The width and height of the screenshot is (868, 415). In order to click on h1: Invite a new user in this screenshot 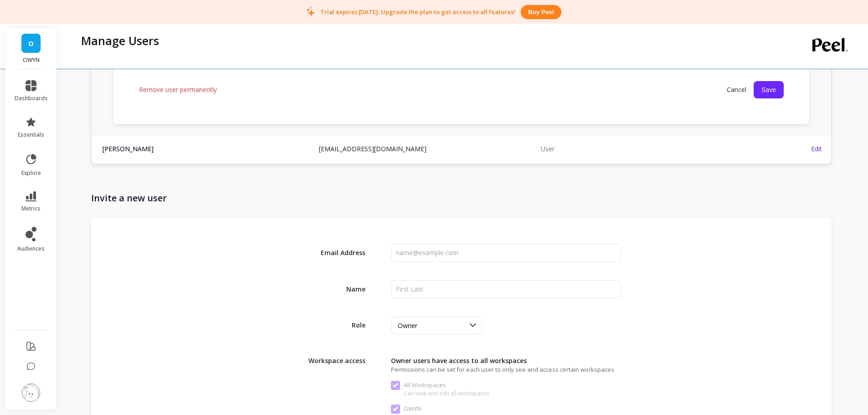, I will do `click(461, 198)`.